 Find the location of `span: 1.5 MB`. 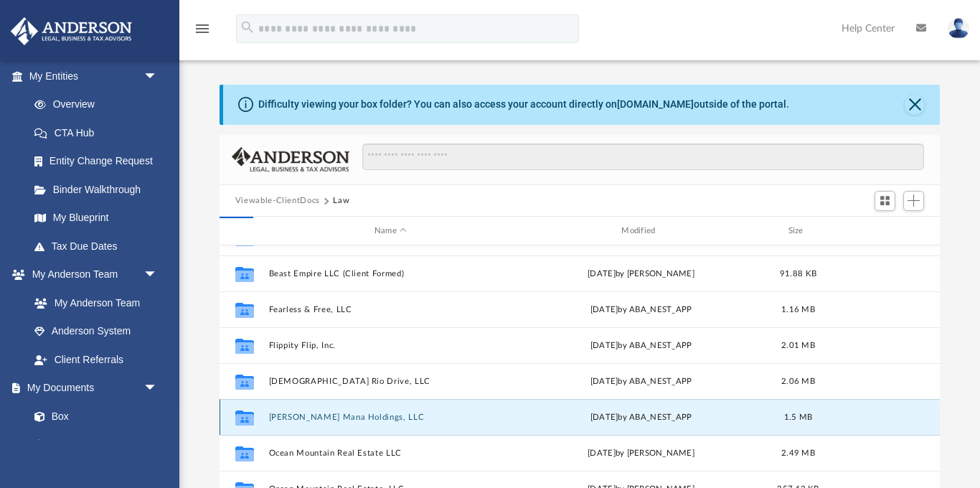

span: 1.5 MB is located at coordinates (799, 416).